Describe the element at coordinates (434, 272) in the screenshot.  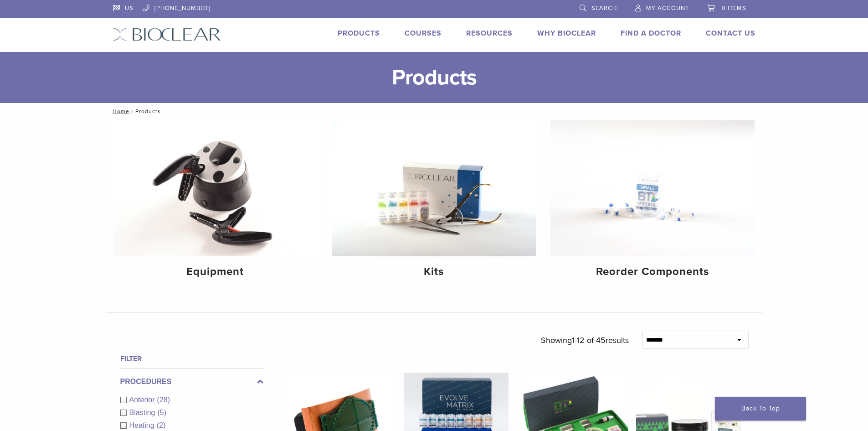
I see `h4: Kits` at that location.